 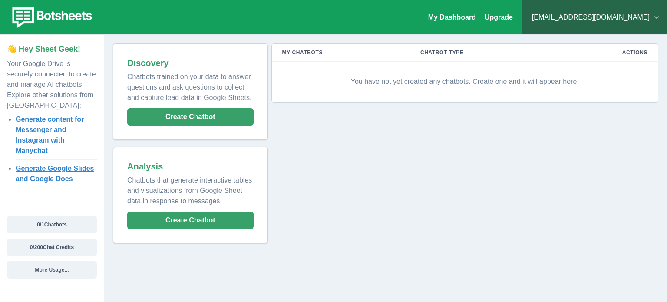 What do you see at coordinates (190, 86) in the screenshot?
I see `p: Chatbots trained on your data to answer questions and ask questions to collect and capture lead d...` at bounding box center [190, 86].